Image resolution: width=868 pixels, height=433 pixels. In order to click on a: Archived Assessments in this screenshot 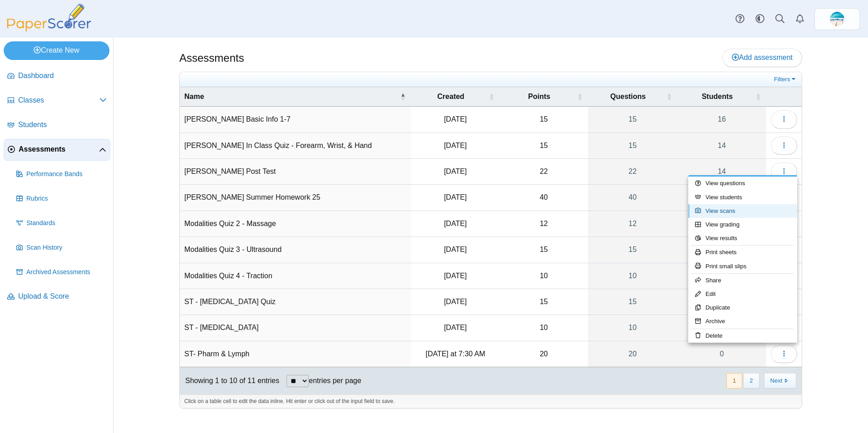, I will do `click(61, 273)`.